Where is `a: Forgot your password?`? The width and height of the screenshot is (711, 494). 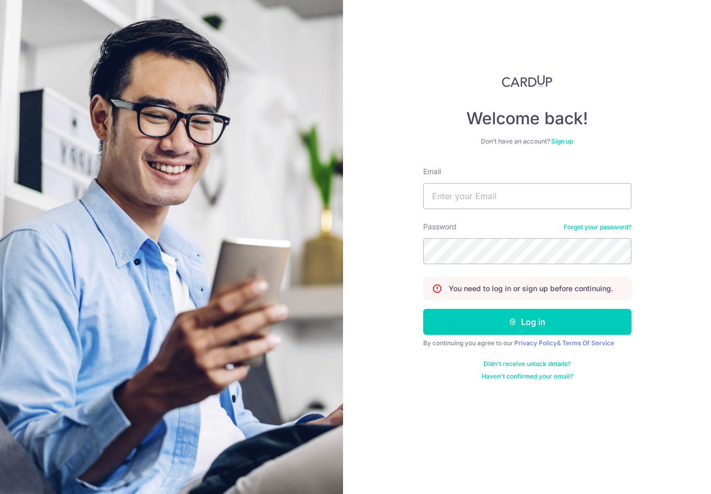 a: Forgot your password? is located at coordinates (598, 227).